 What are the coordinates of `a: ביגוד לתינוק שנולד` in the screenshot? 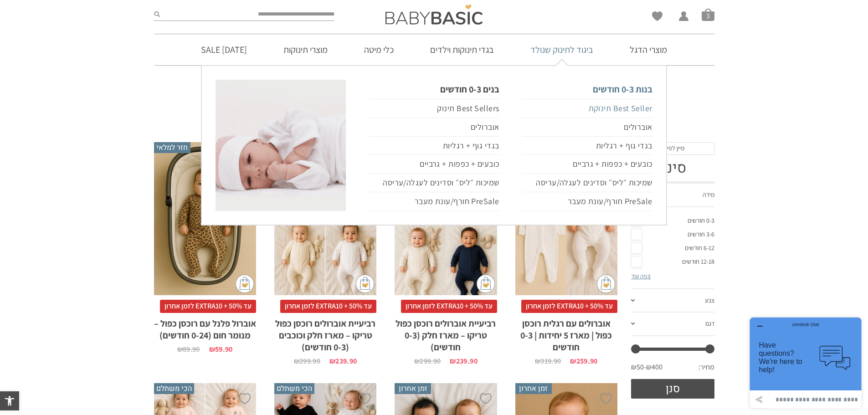 It's located at (561, 49).